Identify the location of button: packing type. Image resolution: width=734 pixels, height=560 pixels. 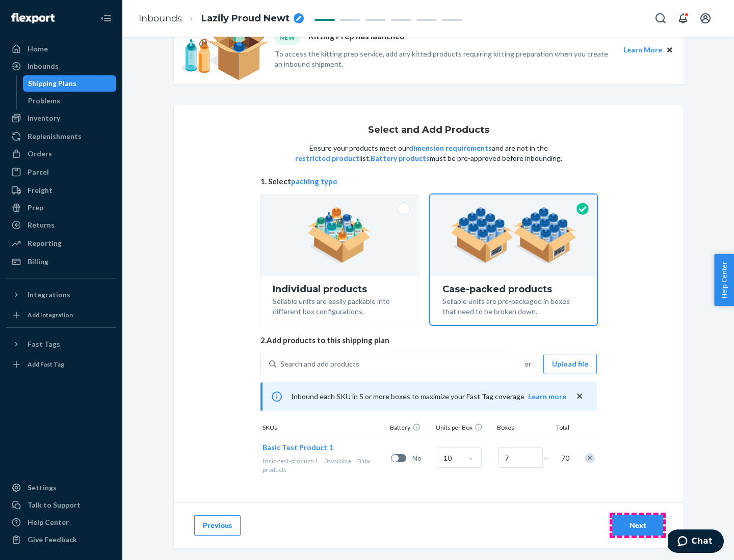
(314, 181).